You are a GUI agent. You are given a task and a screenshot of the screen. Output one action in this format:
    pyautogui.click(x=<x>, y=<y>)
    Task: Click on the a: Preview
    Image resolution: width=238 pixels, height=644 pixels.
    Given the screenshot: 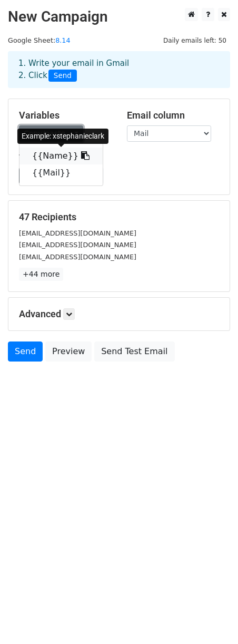 What is the action you would take?
    pyautogui.click(x=69, y=352)
    